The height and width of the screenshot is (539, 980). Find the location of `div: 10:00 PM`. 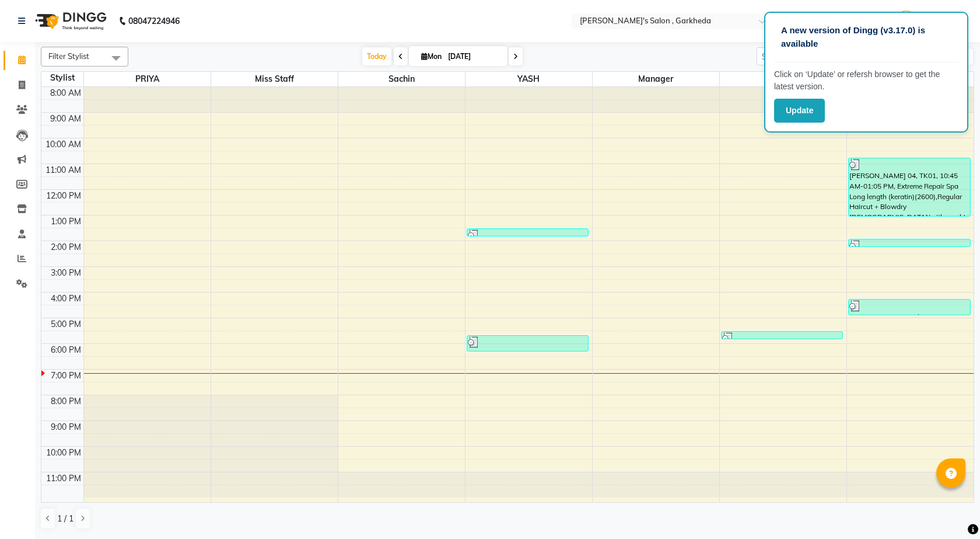

div: 10:00 PM is located at coordinates (64, 453).